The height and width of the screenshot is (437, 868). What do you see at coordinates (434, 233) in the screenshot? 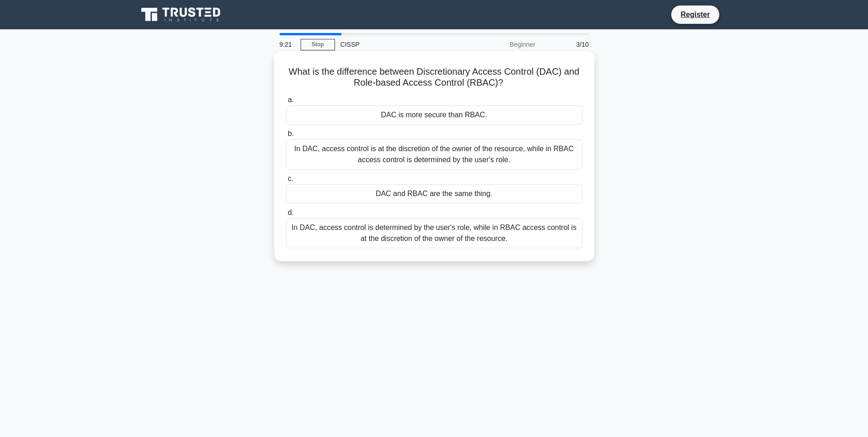
I see `div: In DAC, access control is determined by the user's role, while in RBAC access control is at the d...` at bounding box center [434, 233].